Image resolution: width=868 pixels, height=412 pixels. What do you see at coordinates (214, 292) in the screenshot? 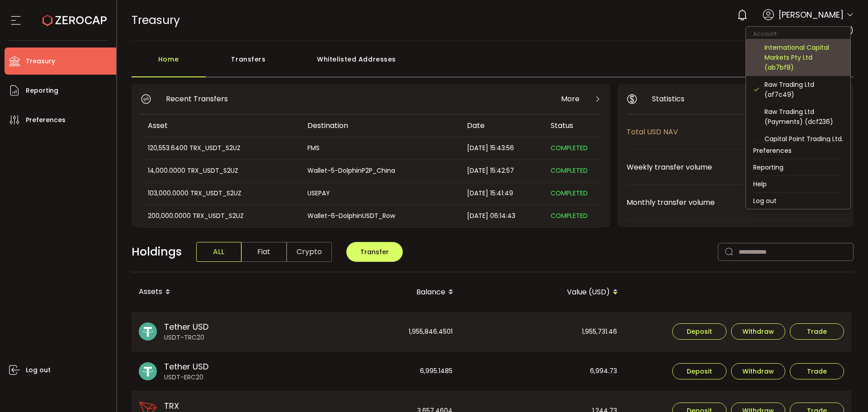
I see `div: Assets` at bounding box center [214, 292].